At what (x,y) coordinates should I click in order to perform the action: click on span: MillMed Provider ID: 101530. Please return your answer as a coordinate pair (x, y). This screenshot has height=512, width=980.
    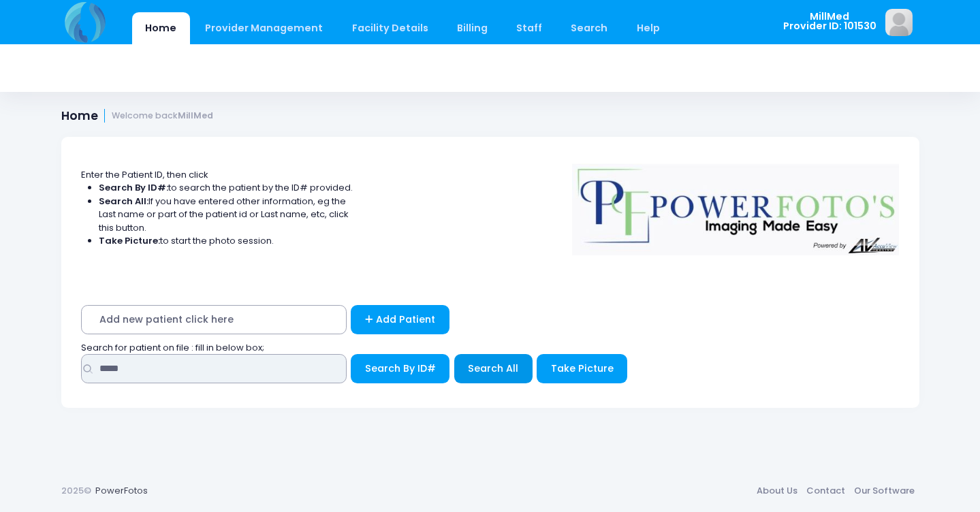
    Looking at the image, I should click on (829, 22).